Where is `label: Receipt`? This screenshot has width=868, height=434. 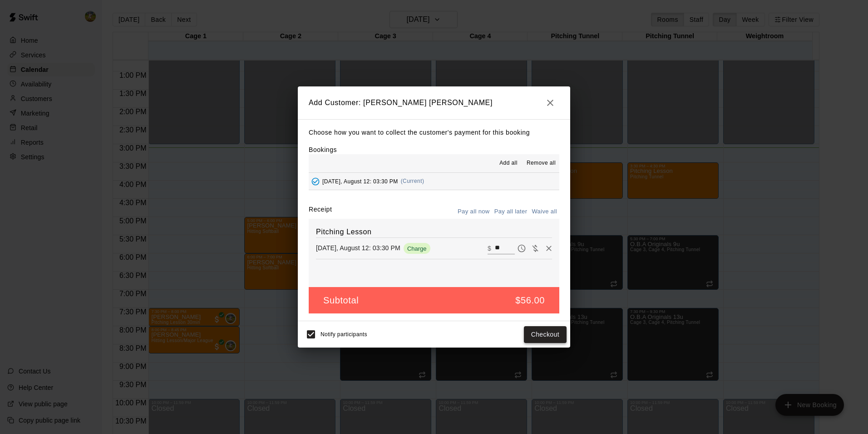
label: Receipt is located at coordinates (320, 211).